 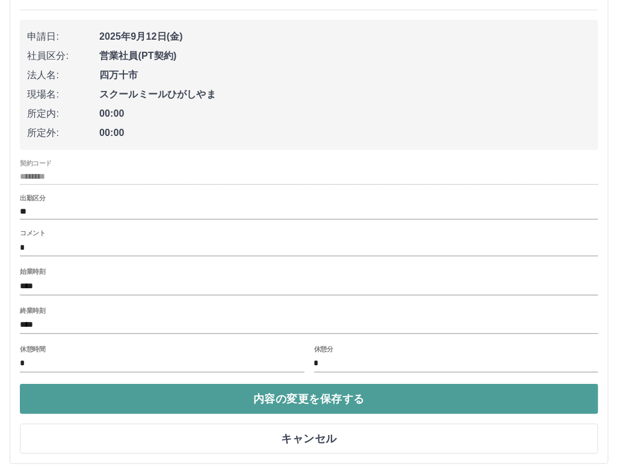 I want to click on label: 出勤区分, so click(x=33, y=198).